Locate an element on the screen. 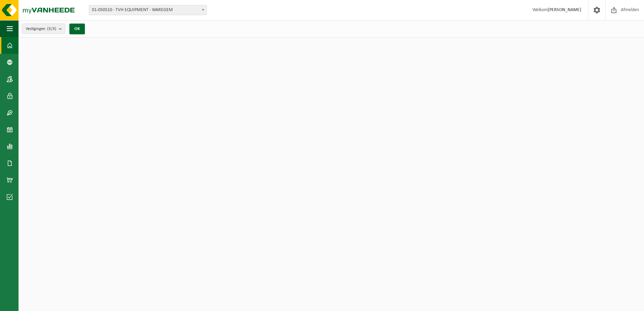 The width and height of the screenshot is (644, 311). button: Vestigingen(3/3) is located at coordinates (44, 29).